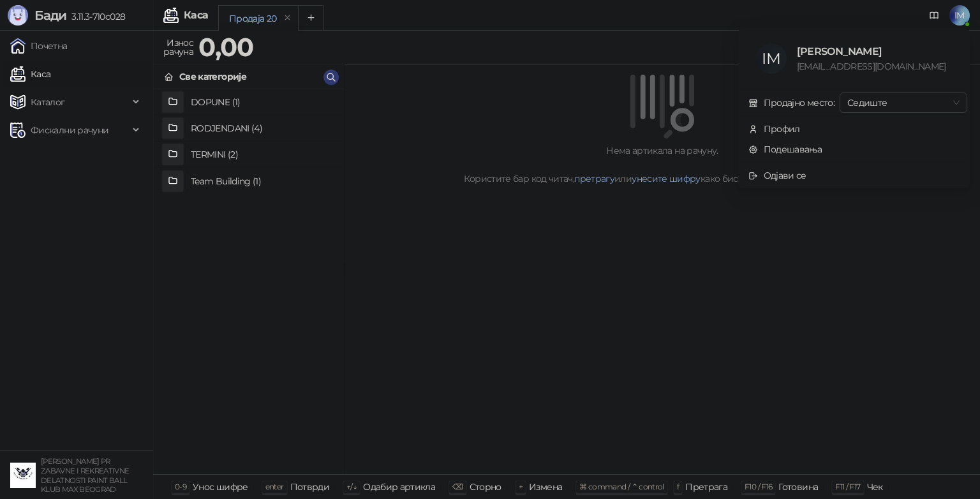  I want to click on div: Одабир артикла, so click(398, 487).